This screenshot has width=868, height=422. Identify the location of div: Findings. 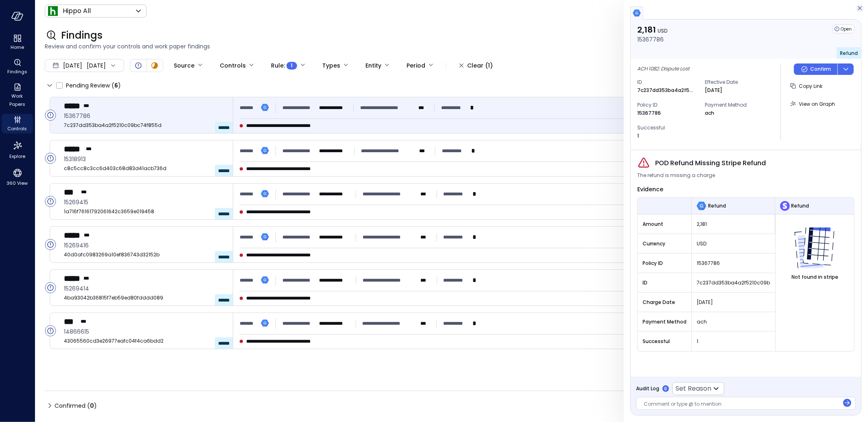
(17, 67).